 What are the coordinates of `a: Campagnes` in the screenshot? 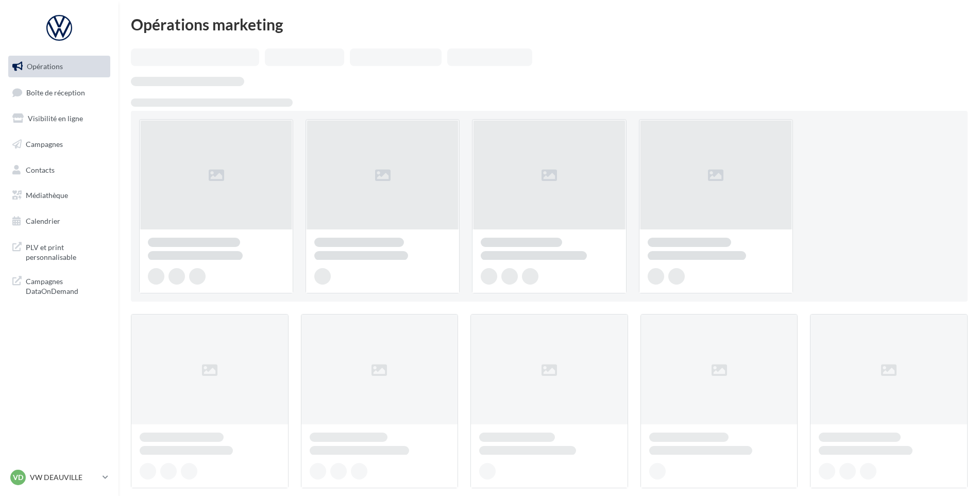 It's located at (59, 145).